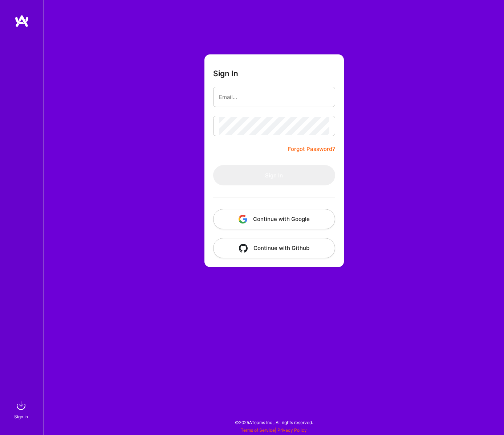  What do you see at coordinates (274, 248) in the screenshot?
I see `button: Continue with Github` at bounding box center [274, 248].